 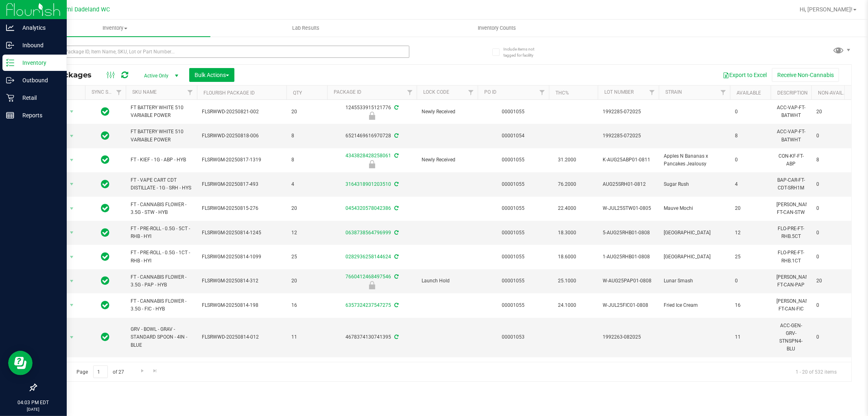 What do you see at coordinates (39, 98) in the screenshot?
I see `p: Retail` at bounding box center [39, 98].